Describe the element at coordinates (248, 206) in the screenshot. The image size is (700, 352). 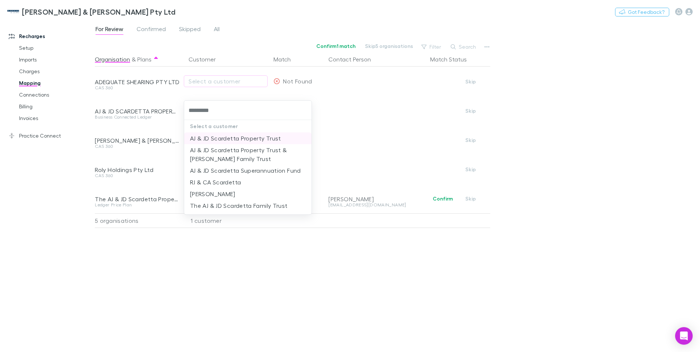
I see `li: The AJ & JD Scardetta Family Trust` at that location.